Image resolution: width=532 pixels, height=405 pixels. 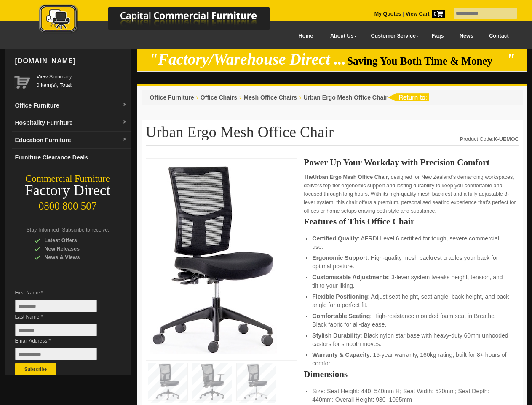 What do you see at coordinates (62, 341) in the screenshot?
I see `span: Email Address *` at bounding box center [62, 341].